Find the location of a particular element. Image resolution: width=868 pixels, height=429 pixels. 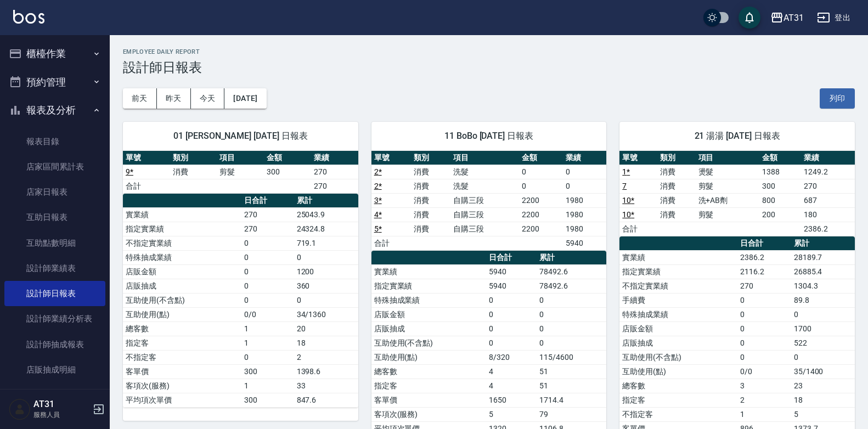

h3: 設計師日報表 is located at coordinates (489, 67).